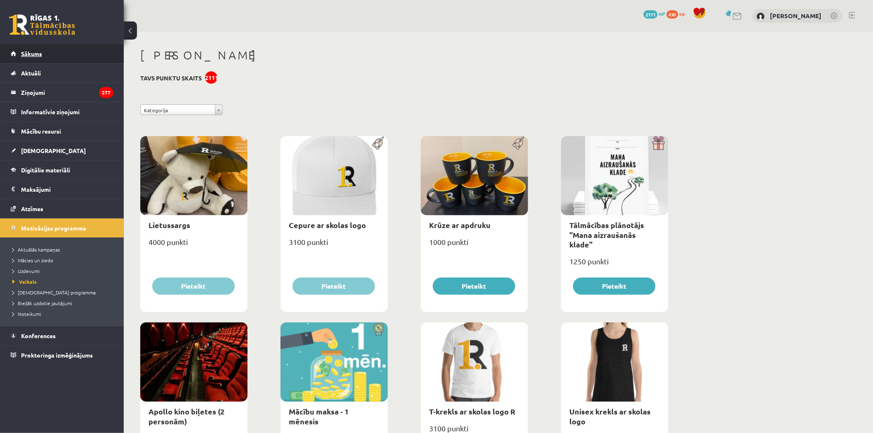 Image resolution: width=873 pixels, height=433 pixels. Describe the element at coordinates (327, 225) in the screenshot. I see `a: Cepure ar skolas logo` at that location.